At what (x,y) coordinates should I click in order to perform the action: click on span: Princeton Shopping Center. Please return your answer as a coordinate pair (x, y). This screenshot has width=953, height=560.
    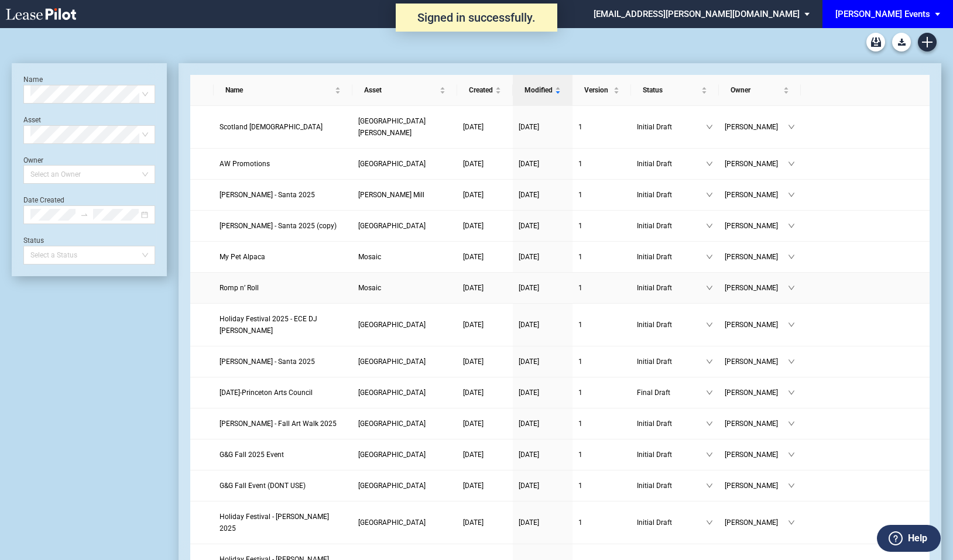
    Looking at the image, I should click on (392, 393).